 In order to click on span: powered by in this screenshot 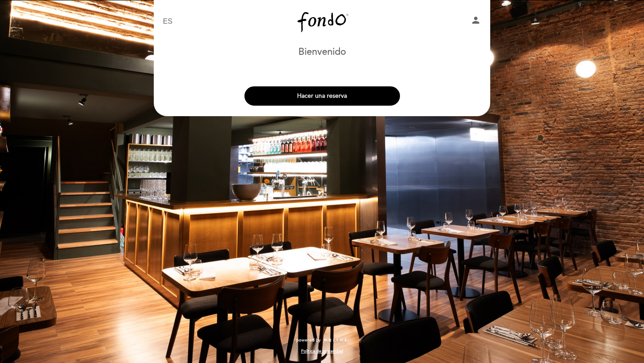, I will do `click(308, 339)`.